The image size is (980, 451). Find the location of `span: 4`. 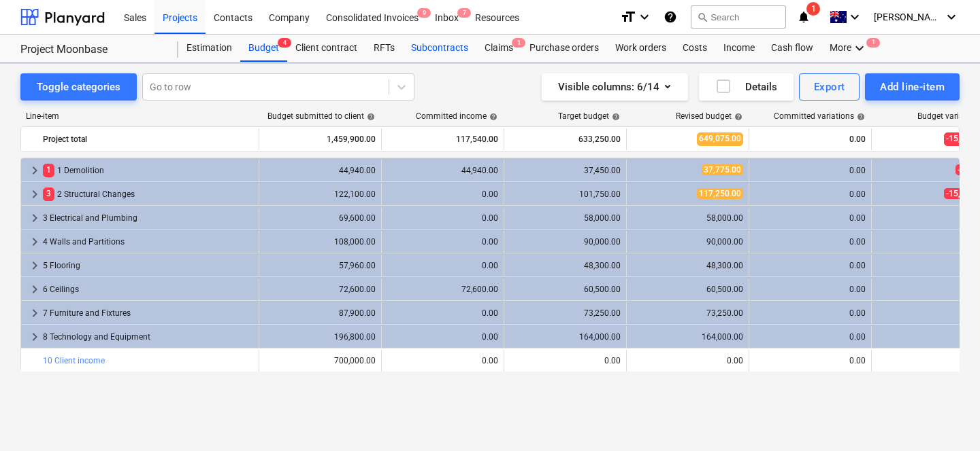

span: 4 is located at coordinates (284, 42).